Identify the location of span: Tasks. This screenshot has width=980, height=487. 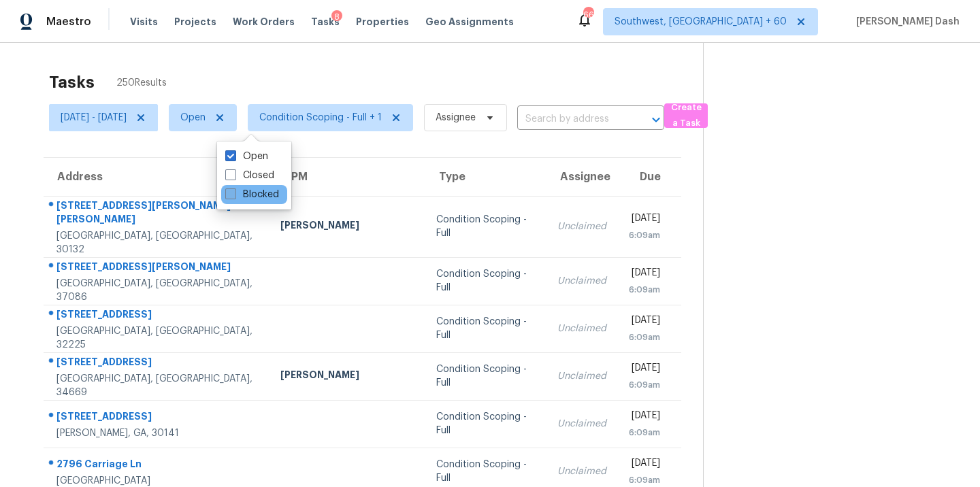
(325, 22).